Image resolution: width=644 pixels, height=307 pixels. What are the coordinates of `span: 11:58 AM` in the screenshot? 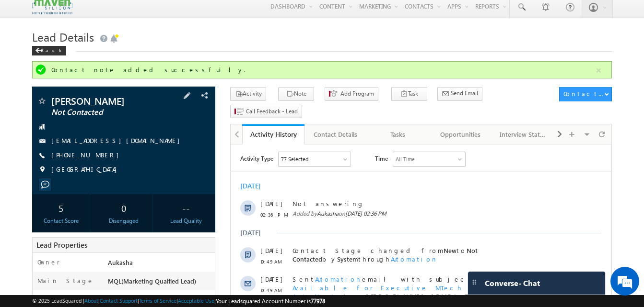 It's located at (44, 302).